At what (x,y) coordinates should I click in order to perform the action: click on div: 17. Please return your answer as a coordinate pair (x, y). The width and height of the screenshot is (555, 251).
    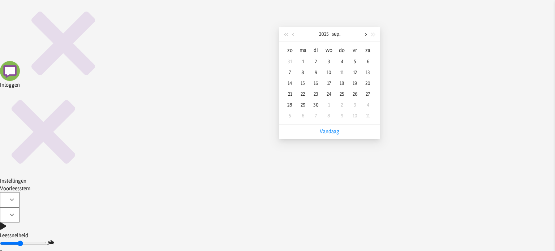
    Looking at the image, I should click on (329, 83).